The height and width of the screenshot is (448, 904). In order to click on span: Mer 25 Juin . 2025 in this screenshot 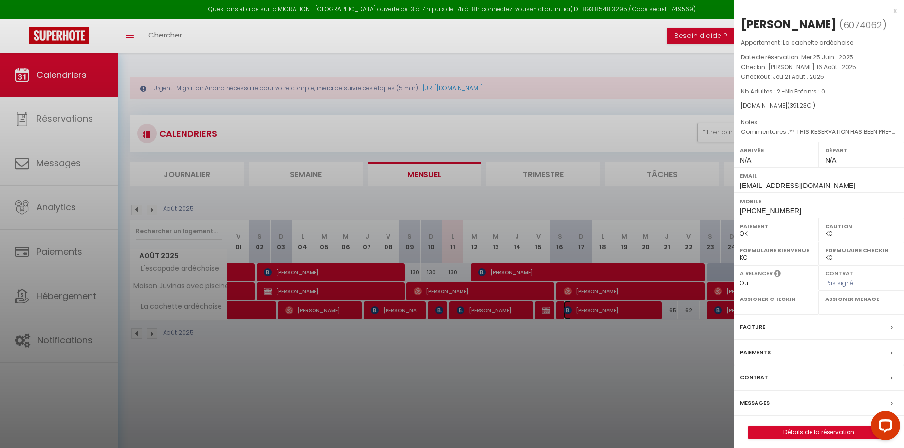, I will do `click(827, 57)`.